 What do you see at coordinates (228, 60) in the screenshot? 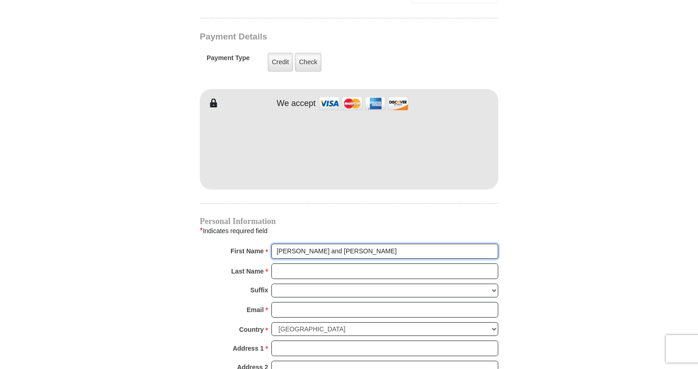
I see `h5: Payment Type` at bounding box center [228, 60].